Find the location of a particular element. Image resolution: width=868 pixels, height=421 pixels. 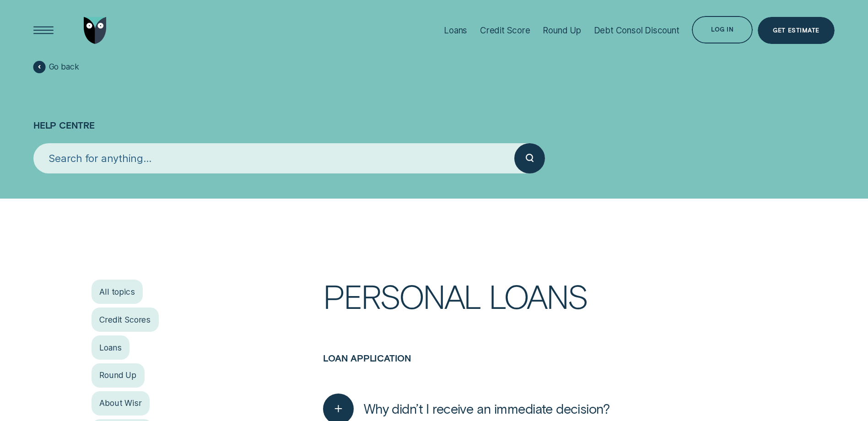

button: Submit your search query. is located at coordinates (530, 159).